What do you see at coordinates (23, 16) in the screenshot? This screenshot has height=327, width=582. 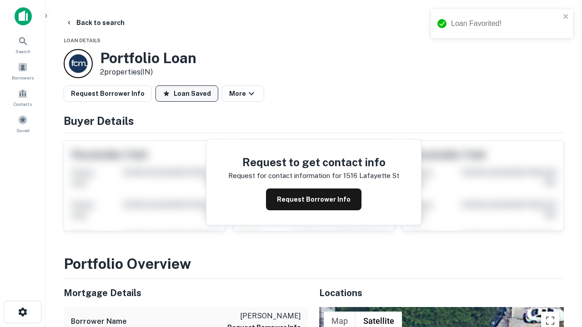 I see `img: capitalize-icon.png` at bounding box center [23, 16].